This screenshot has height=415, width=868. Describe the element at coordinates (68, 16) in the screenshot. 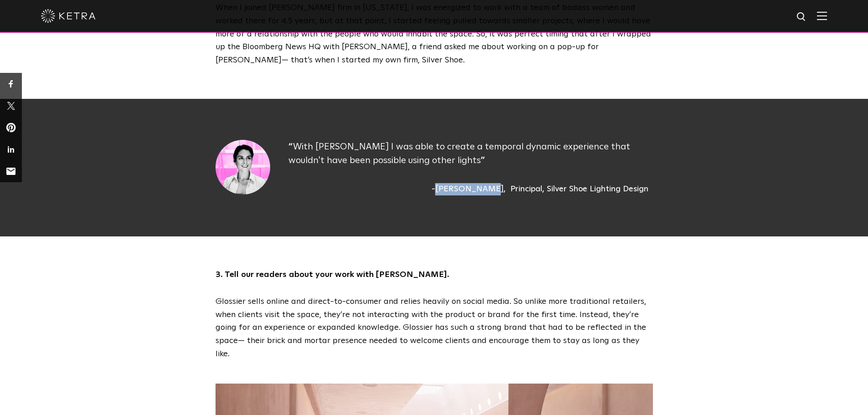

I see `img: ketra-logo-2019-white` at that location.